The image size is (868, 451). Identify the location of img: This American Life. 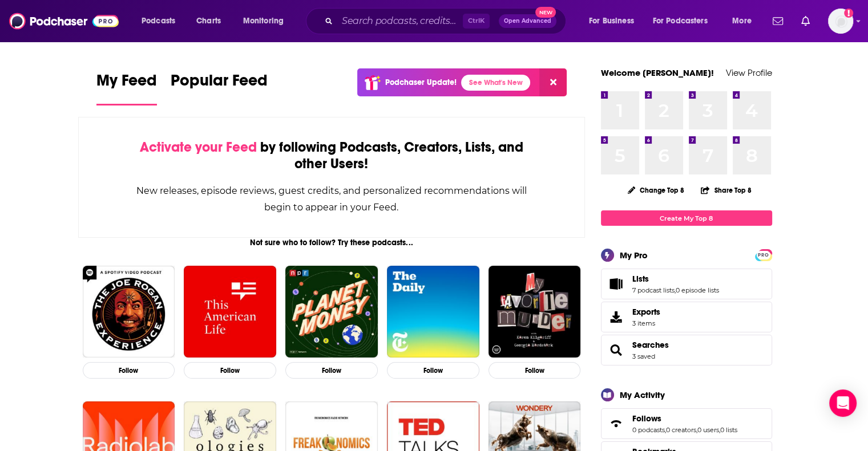
(230, 312).